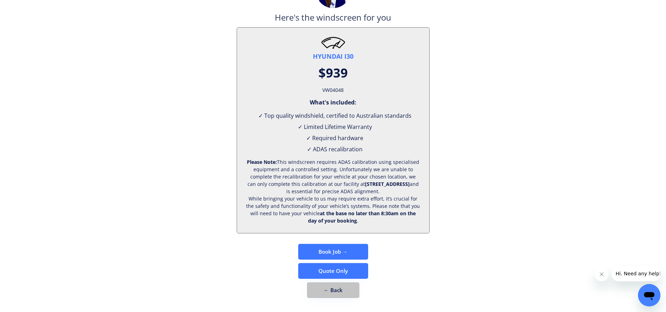 Image resolution: width=666 pixels, height=312 pixels. I want to click on button: Quote Only, so click(333, 271).